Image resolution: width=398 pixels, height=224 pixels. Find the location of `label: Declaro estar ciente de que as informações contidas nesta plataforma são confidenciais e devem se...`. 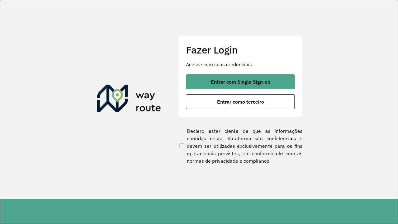

label: Declaro estar ciente de que as informações contidas nesta plataforma são confidenciais e devem se... is located at coordinates (240, 146).